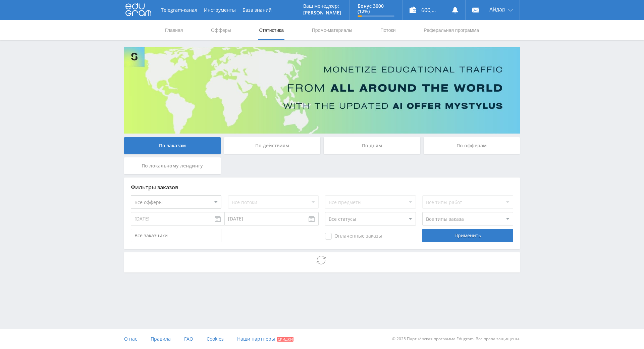 The width and height of the screenshot is (644, 349). Describe the element at coordinates (451, 30) in the screenshot. I see `a: Реферальная программа` at that location.